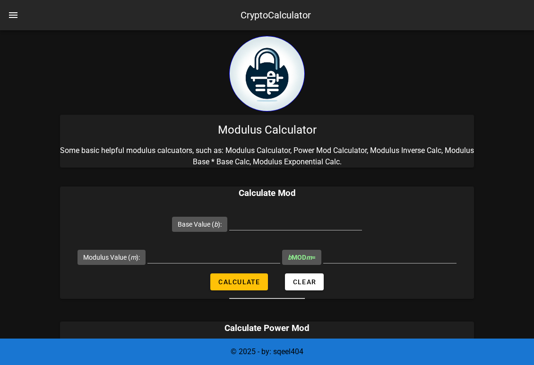 This screenshot has width=534, height=365. What do you see at coordinates (267, 109) in the screenshot?
I see `a: home` at bounding box center [267, 109].